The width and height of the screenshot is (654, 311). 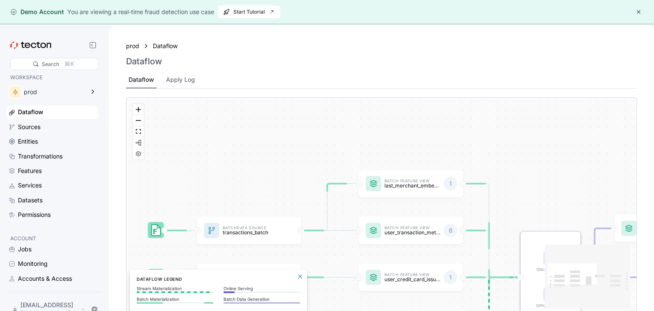 I want to click on a: Batch Feature Viewuser_credit_card_issuer1, so click(x=411, y=277).